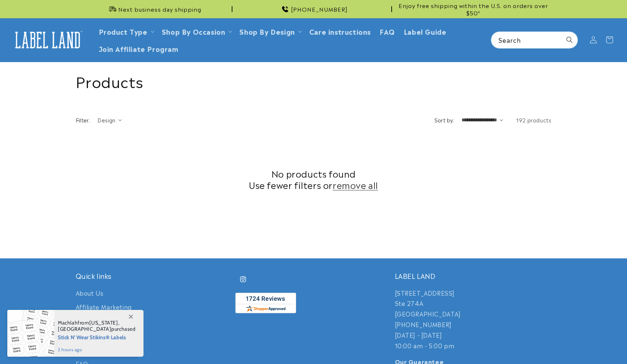  What do you see at coordinates (109, 120) in the screenshot?
I see `summary: Design (0 selected)` at bounding box center [109, 120].